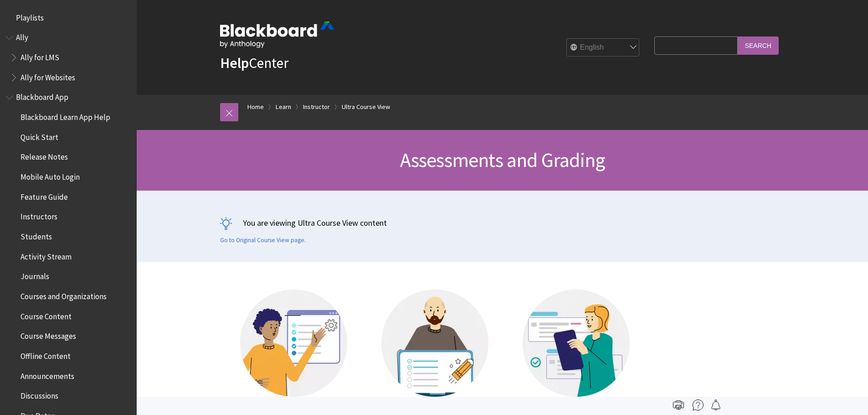 The image size is (868, 415). Describe the element at coordinates (435, 343) in the screenshot. I see `img: Illustration of a person behind a screen with a pencil icon on it.` at that location.